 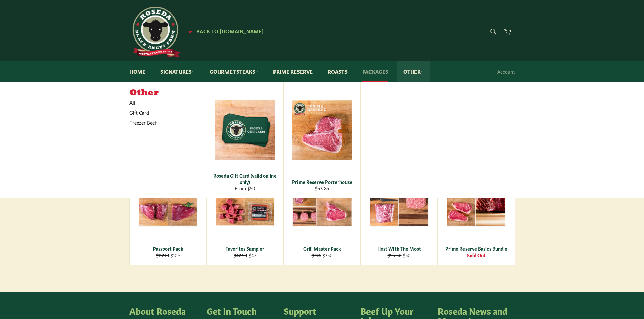 What do you see at coordinates (322, 140) in the screenshot?
I see `a: Prime Reserve Porterhouse Prime Reserve Porterhouse $63.85` at bounding box center [322, 140].